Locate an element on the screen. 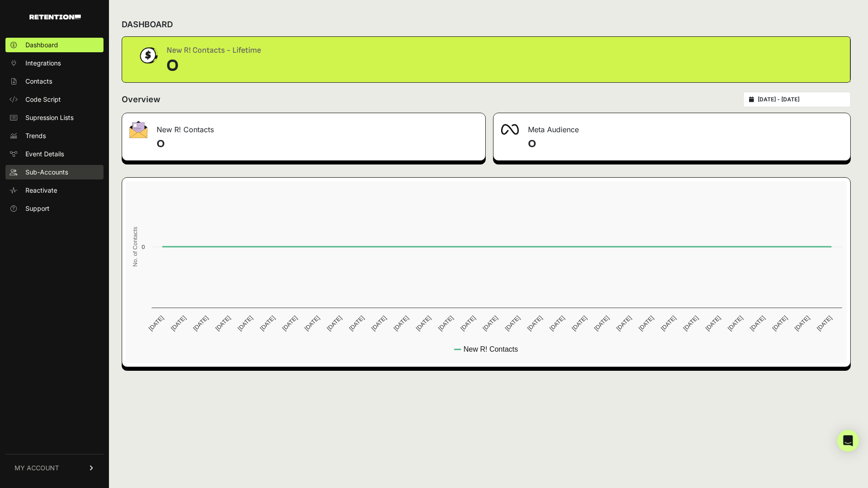 The width and height of the screenshot is (868, 488). a: Support is located at coordinates (54, 209).